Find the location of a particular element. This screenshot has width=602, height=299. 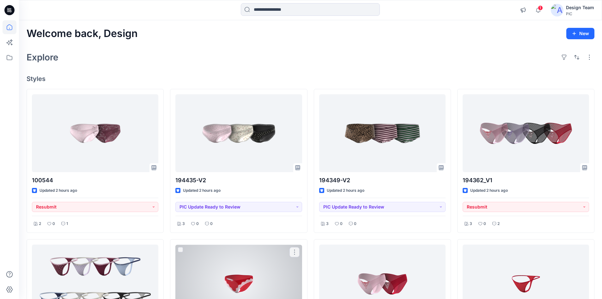

p: 194362_V1 is located at coordinates (526, 180).